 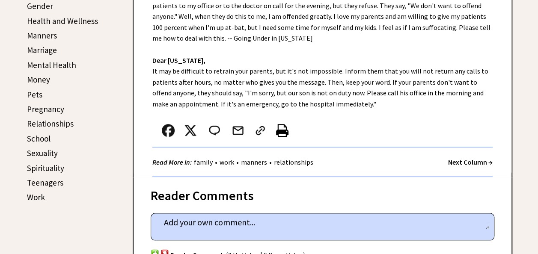 I want to click on a: Money, so click(x=39, y=80).